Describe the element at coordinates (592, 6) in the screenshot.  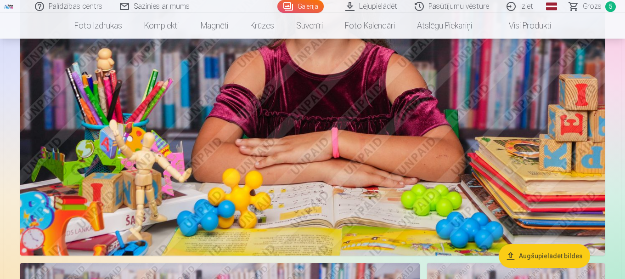
I see `span: Grozs` at that location.